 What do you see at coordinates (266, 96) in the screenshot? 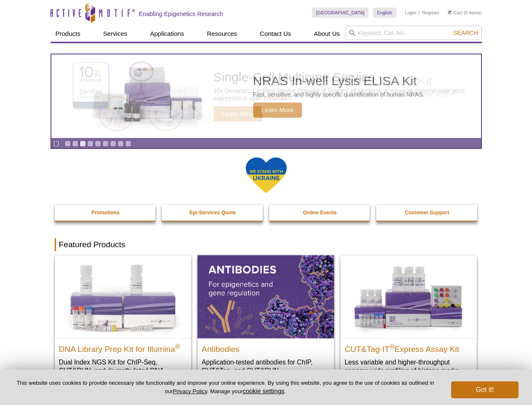
I see `article: Single-Cell Multiome Service` at bounding box center [266, 96].